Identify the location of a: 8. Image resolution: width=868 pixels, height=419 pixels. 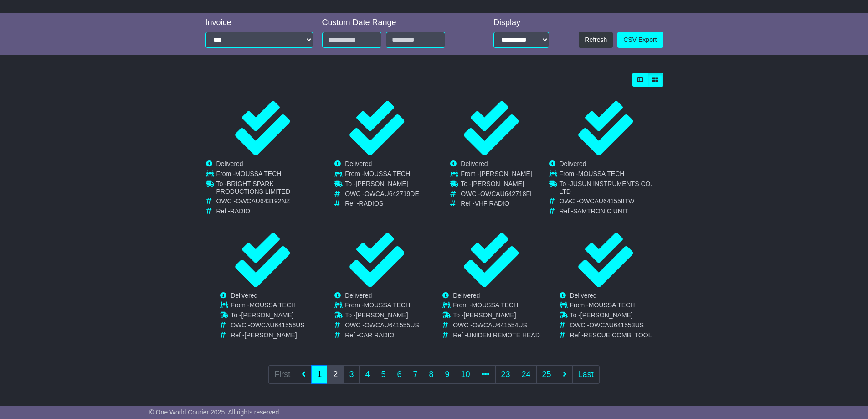
(431, 374).